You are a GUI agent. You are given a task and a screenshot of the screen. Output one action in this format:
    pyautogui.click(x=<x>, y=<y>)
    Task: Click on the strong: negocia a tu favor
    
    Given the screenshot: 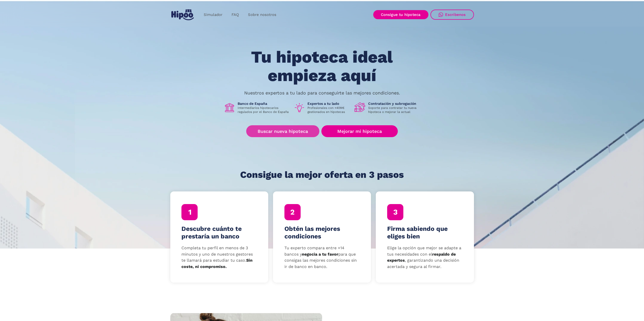 What is the action you would take?
    pyautogui.click(x=320, y=254)
    